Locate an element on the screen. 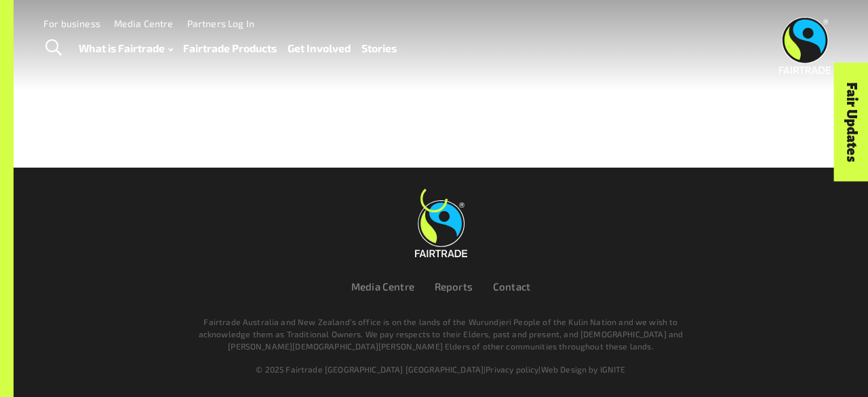 The width and height of the screenshot is (868, 397). a: Partners Log In is located at coordinates (220, 23).